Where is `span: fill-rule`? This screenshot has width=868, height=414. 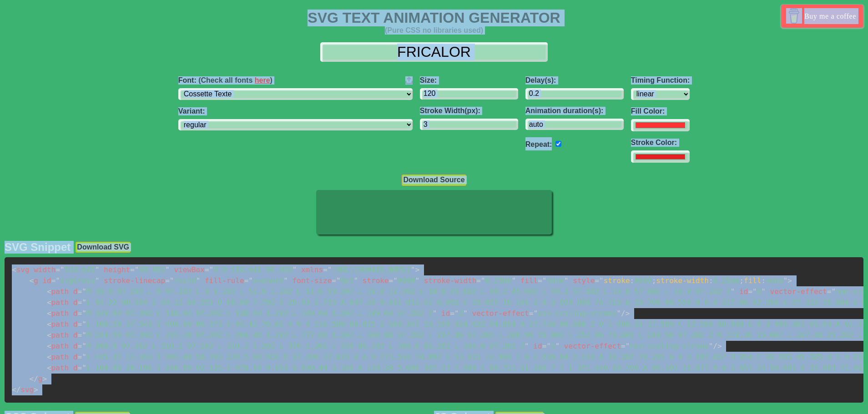 span: fill-rule is located at coordinates (224, 281).